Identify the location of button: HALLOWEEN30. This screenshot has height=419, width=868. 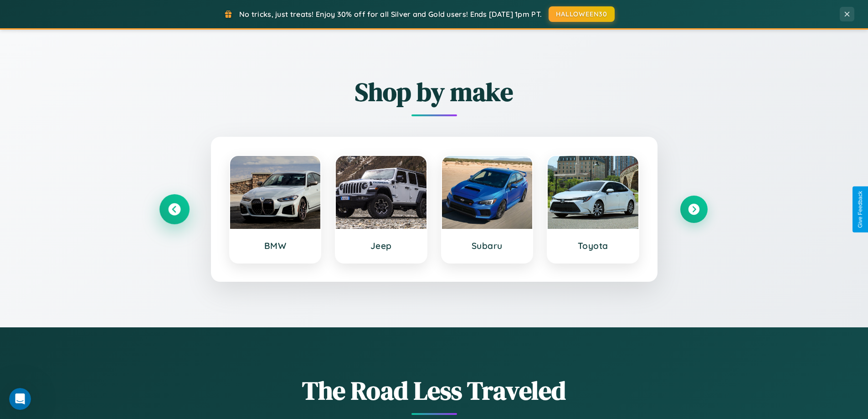
(581, 14).